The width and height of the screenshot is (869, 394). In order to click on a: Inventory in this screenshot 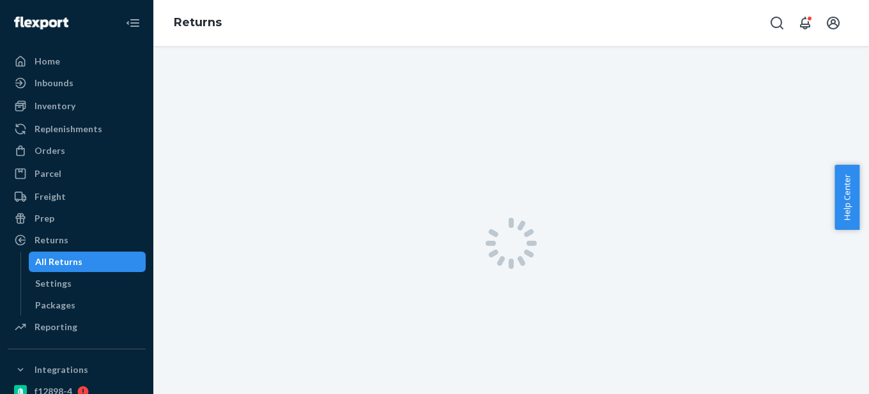, I will do `click(77, 106)`.